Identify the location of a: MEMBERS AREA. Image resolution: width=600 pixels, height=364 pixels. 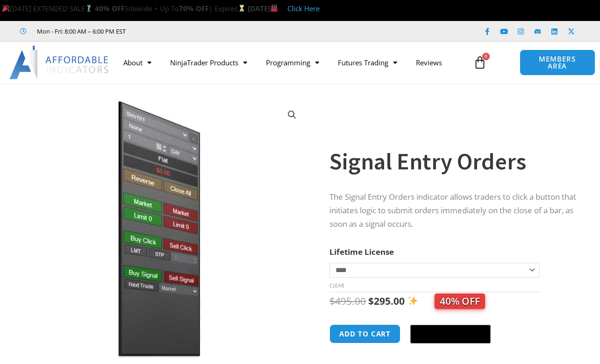
(557, 63).